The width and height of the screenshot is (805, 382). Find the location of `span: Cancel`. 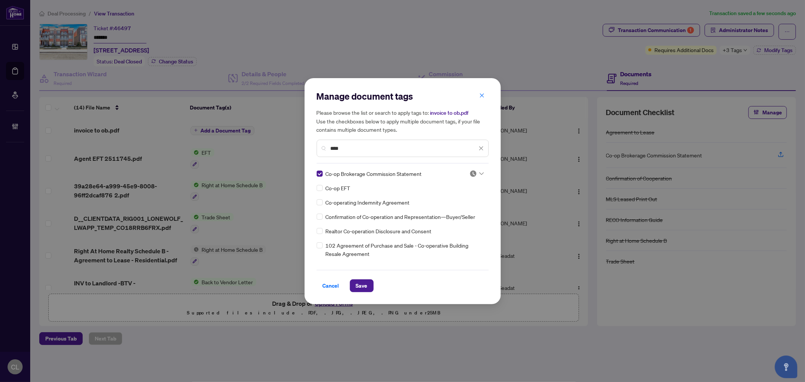

span: Cancel is located at coordinates (331, 286).